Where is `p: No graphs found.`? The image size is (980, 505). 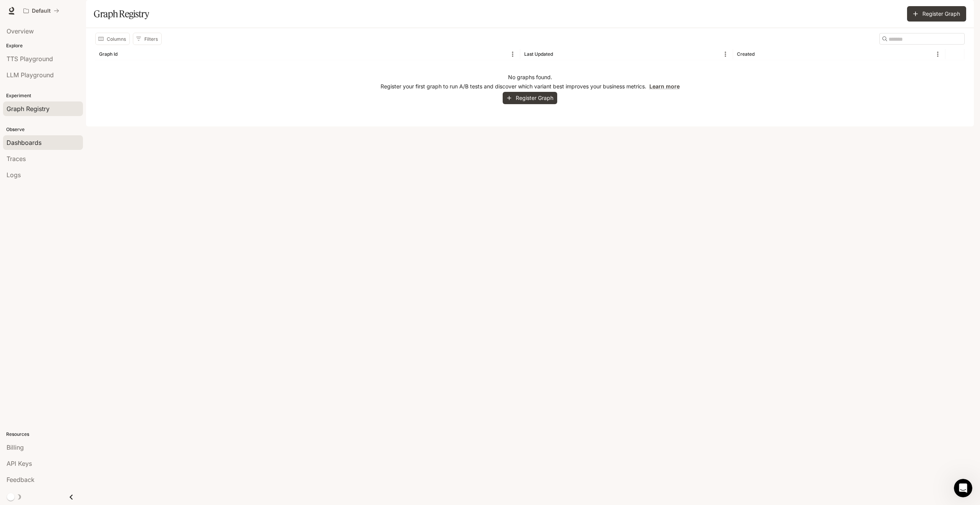
p: No graphs found. is located at coordinates (530, 78).